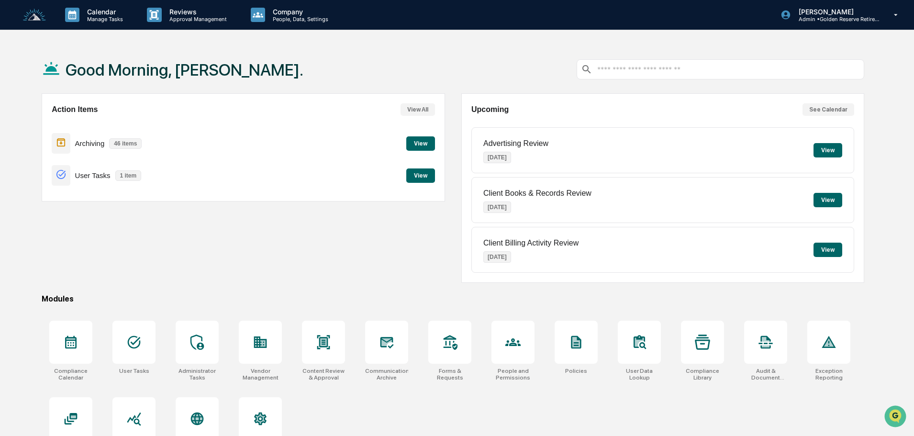 The width and height of the screenshot is (914, 436). What do you see at coordinates (197, 19) in the screenshot?
I see `p: Approval Management` at bounding box center [197, 19].